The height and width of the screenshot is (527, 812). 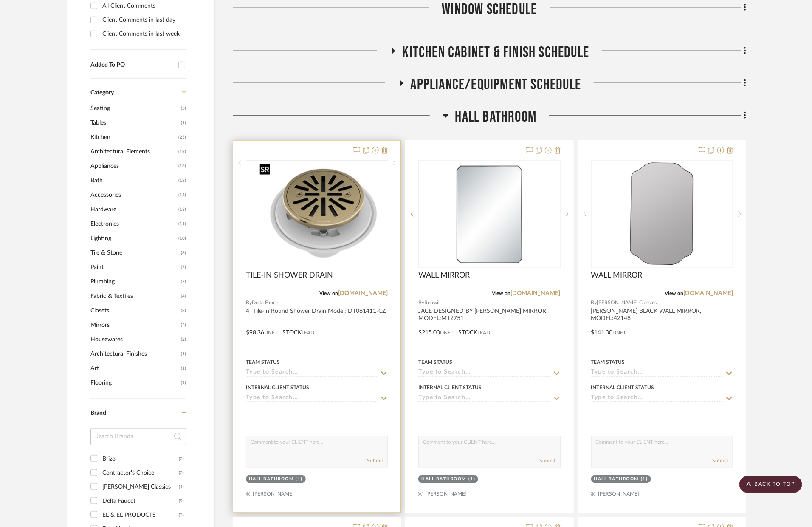 I want to click on span: (25), so click(x=182, y=138).